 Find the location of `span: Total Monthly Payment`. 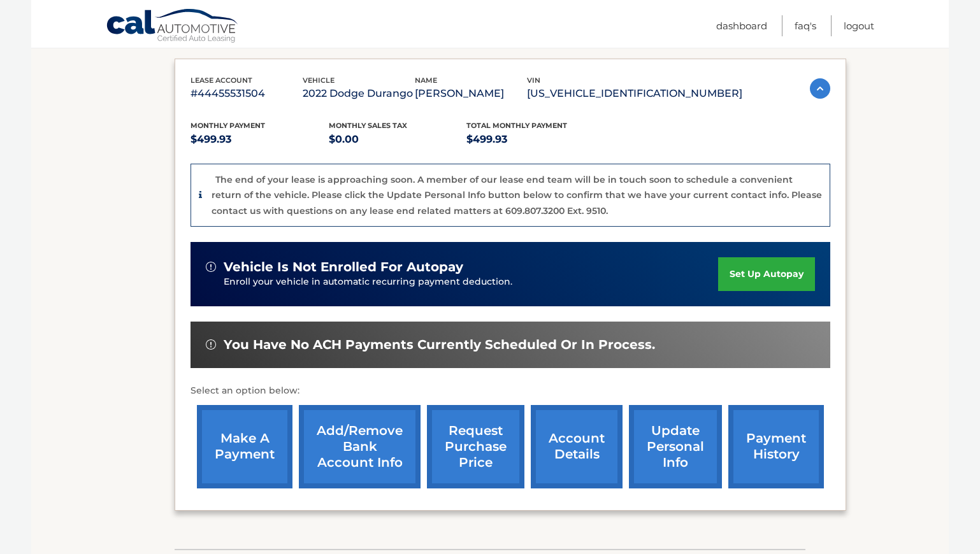

span: Total Monthly Payment is located at coordinates (517, 126).